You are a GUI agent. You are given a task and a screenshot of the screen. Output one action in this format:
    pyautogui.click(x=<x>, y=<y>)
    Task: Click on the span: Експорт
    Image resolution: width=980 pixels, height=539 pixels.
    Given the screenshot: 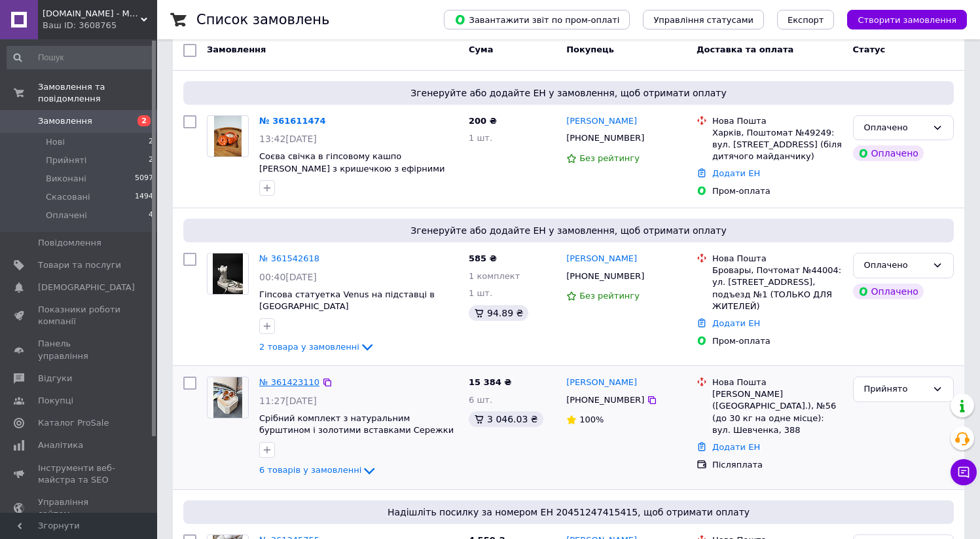 What is the action you would take?
    pyautogui.click(x=806, y=20)
    